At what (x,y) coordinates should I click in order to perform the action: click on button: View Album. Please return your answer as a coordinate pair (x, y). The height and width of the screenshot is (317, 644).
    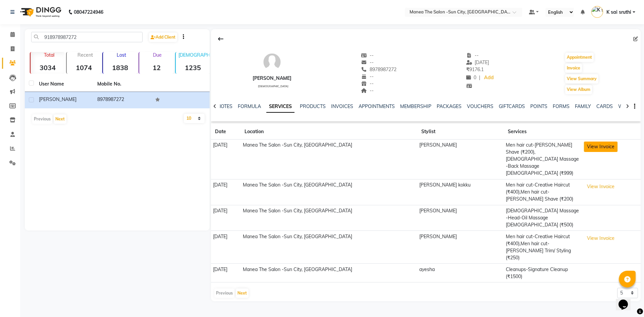
    Looking at the image, I should click on (579, 90).